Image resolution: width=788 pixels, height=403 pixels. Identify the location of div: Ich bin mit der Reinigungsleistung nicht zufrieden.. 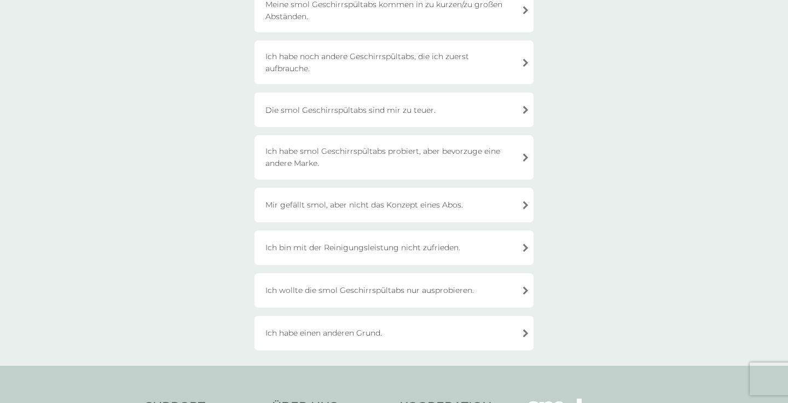
(394, 247).